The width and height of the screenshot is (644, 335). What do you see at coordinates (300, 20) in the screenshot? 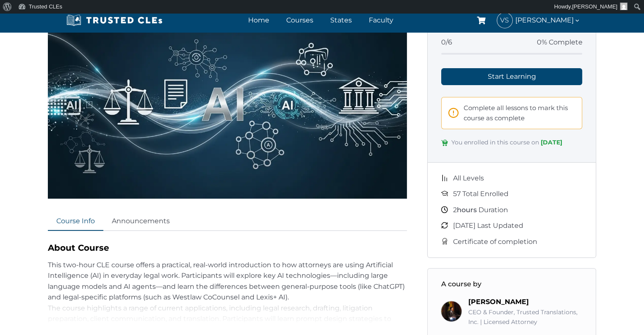
I see `a: Courses` at bounding box center [300, 20].